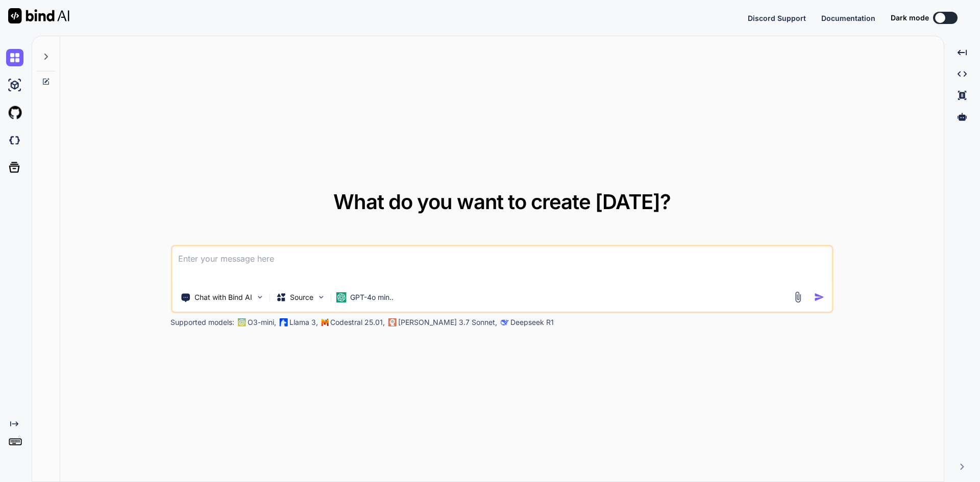 The height and width of the screenshot is (482, 980). What do you see at coordinates (202, 323) in the screenshot?
I see `p: Supported models:` at bounding box center [202, 323].